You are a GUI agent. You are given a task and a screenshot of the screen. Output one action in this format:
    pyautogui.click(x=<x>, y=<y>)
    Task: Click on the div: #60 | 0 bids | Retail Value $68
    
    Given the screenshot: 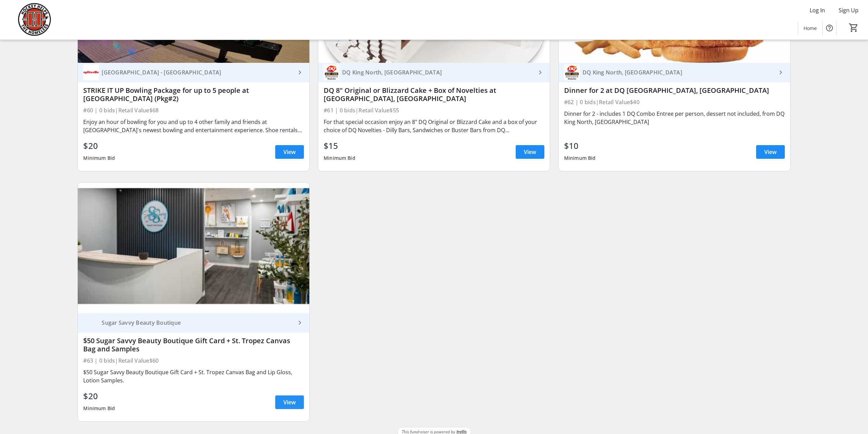 What is the action you would take?
    pyautogui.click(x=194, y=110)
    